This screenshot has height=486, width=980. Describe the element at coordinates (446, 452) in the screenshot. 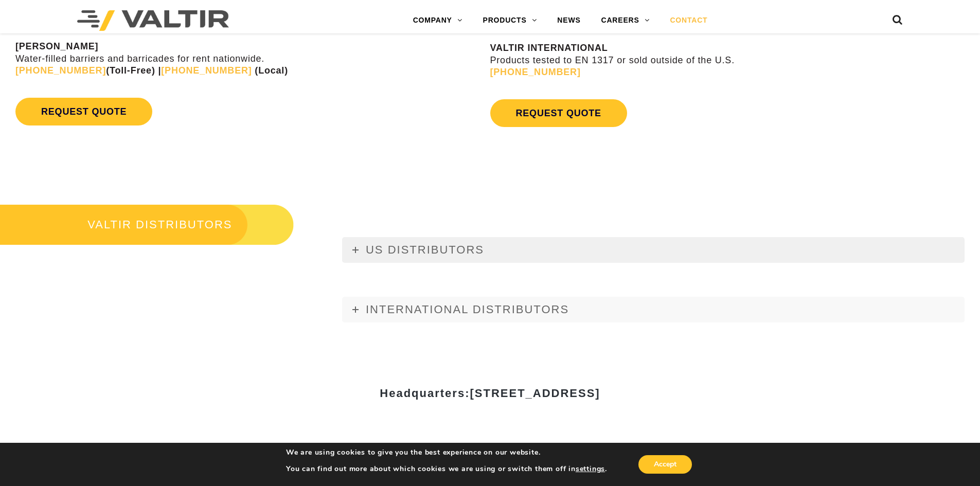

I see `p: We are using cookies to give you the best experience on our website.` at that location.